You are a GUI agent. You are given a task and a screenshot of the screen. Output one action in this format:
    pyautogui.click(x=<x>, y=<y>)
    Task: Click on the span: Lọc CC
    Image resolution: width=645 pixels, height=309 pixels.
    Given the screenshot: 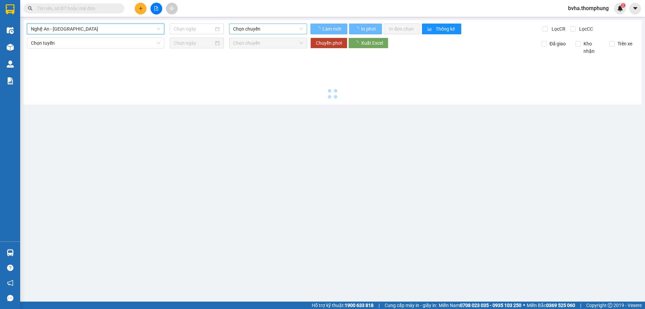 What is the action you would take?
    pyautogui.click(x=585, y=29)
    